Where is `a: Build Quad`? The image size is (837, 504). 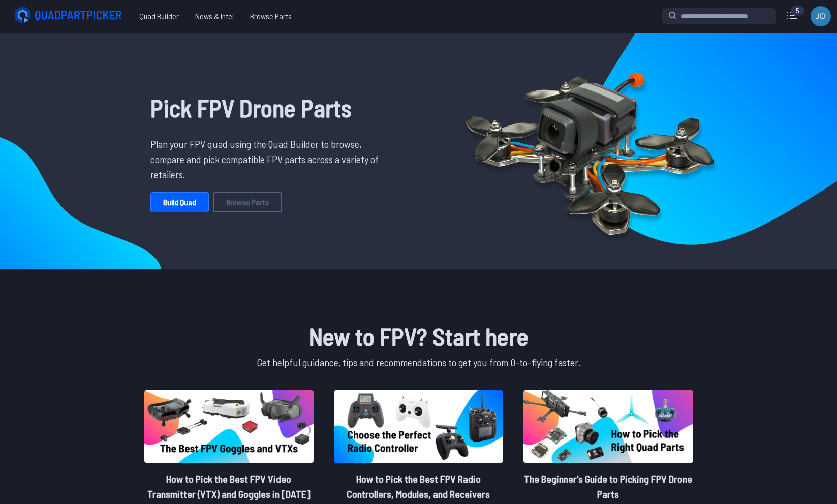 a: Build Quad is located at coordinates (179, 202).